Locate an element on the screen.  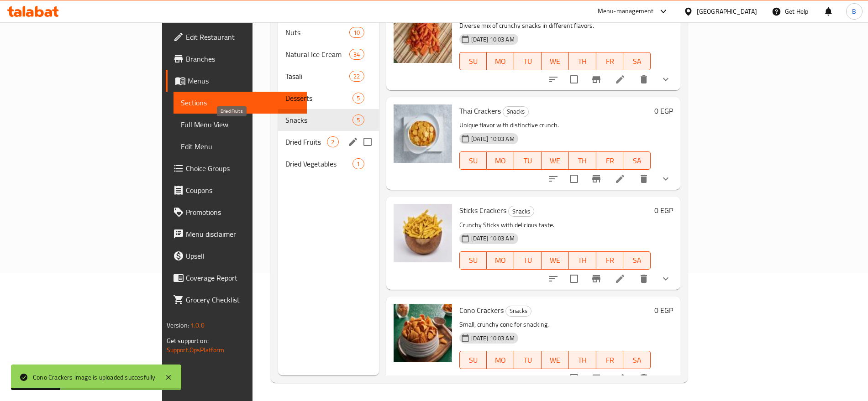
img: Mix Crackers is located at coordinates (423, 34).